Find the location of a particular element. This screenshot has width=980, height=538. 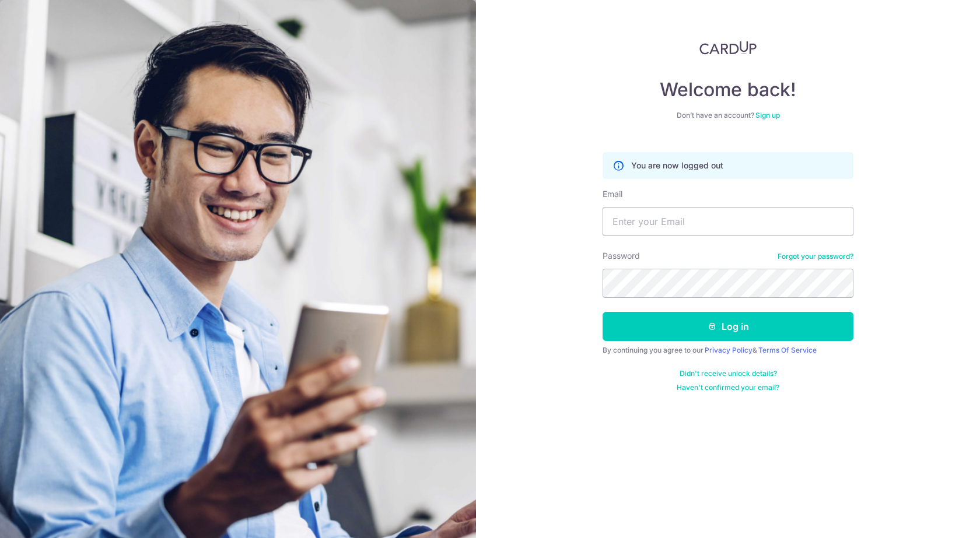

div: Don’t have an account? is located at coordinates (728, 115).